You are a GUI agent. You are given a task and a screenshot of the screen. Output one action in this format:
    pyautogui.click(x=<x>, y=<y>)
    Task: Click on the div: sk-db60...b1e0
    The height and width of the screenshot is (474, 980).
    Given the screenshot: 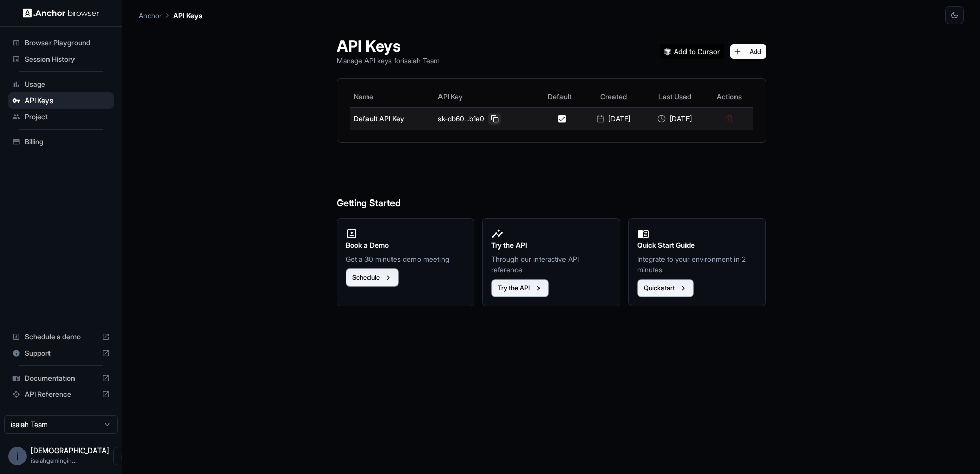 What is the action you would take?
    pyautogui.click(x=485, y=119)
    